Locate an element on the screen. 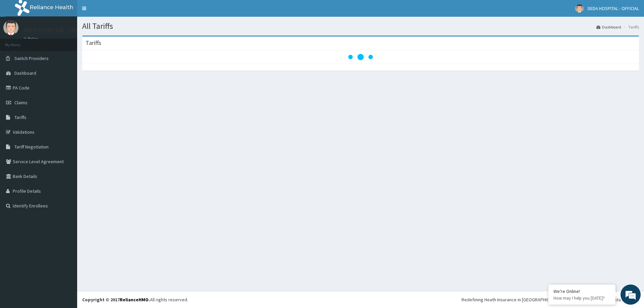 The height and width of the screenshot is (308, 644). p: DEDA HOSPITAL - OFFICIAL is located at coordinates (58, 30).